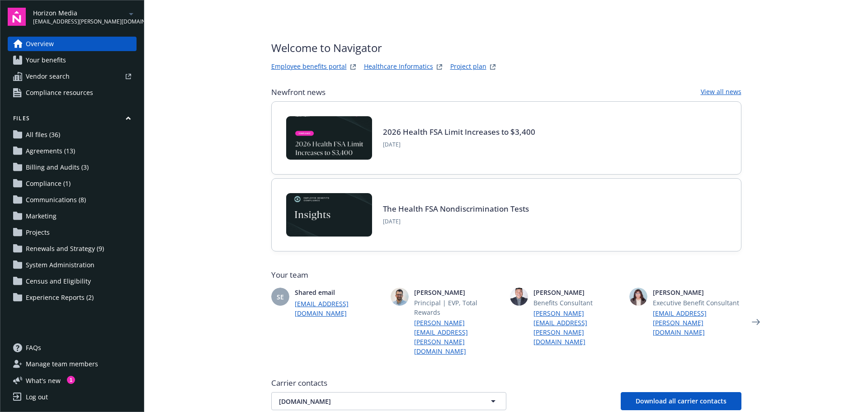 This screenshot has width=868, height=412. Describe the element at coordinates (37, 397) in the screenshot. I see `div: Log out` at that location.